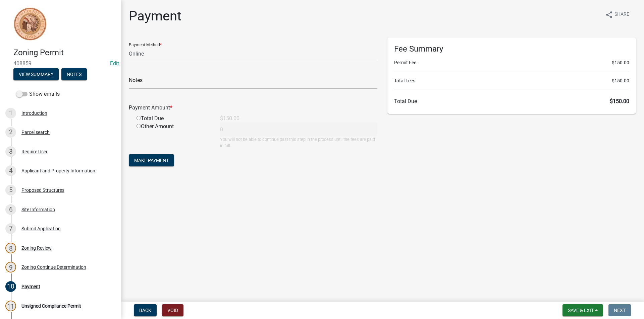 The image size is (644, 319). Describe the element at coordinates (253, 108) in the screenshot. I see `div: Payment Amount` at that location.